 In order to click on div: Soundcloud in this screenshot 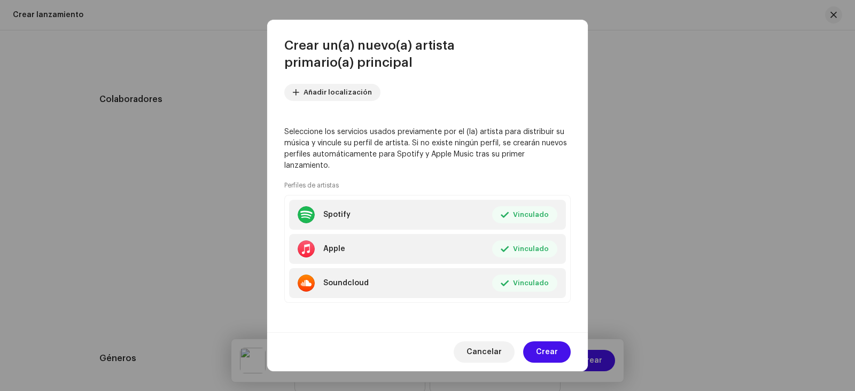, I will do `click(346, 283)`.